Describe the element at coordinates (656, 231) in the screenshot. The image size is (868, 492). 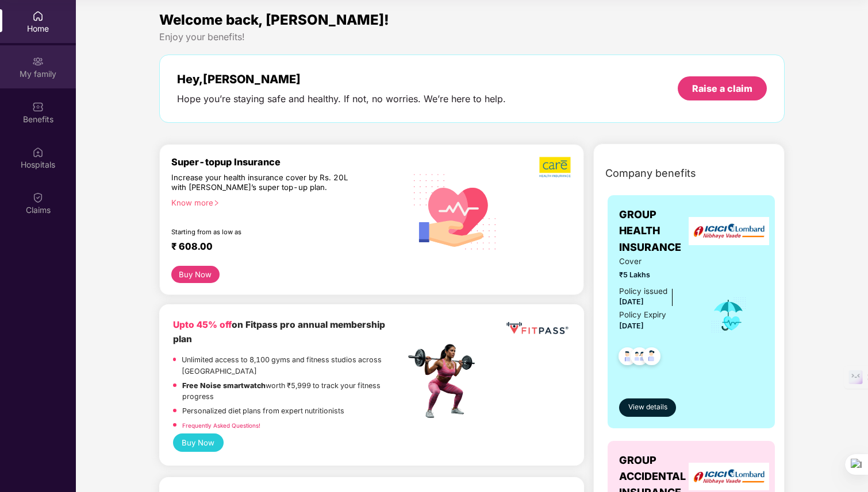
I see `span: GROUP HEALTH INSURANCE` at that location.